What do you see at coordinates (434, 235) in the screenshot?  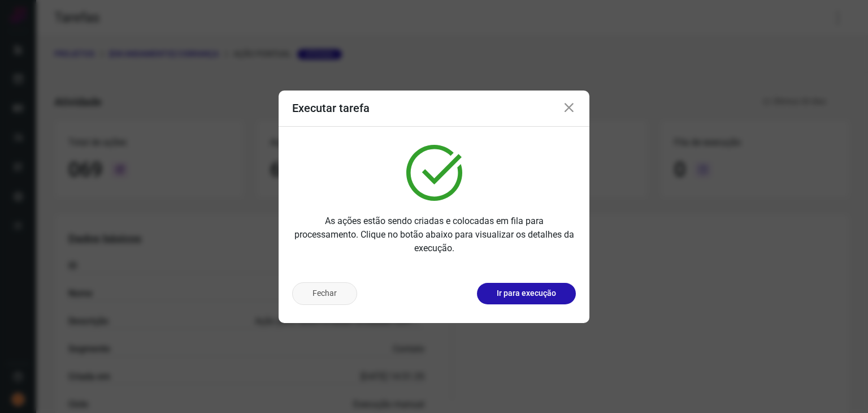 I see `p: As ações estão sendo criadas e colocadas em fila para processamento. Clique no botão abaixo para ...` at bounding box center [434, 235].